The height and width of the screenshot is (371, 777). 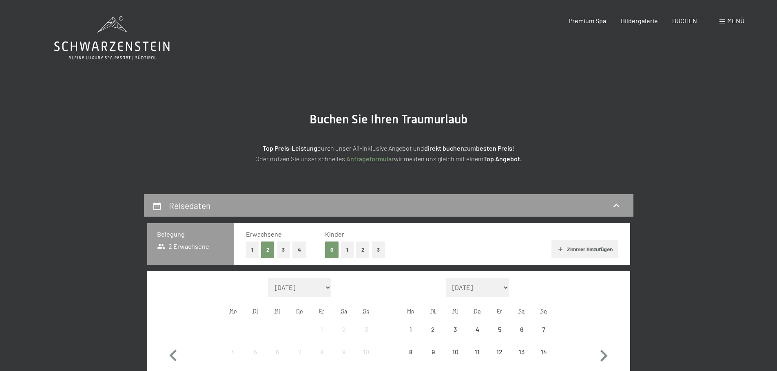 I want to click on a: Anfrageformular, so click(x=370, y=159).